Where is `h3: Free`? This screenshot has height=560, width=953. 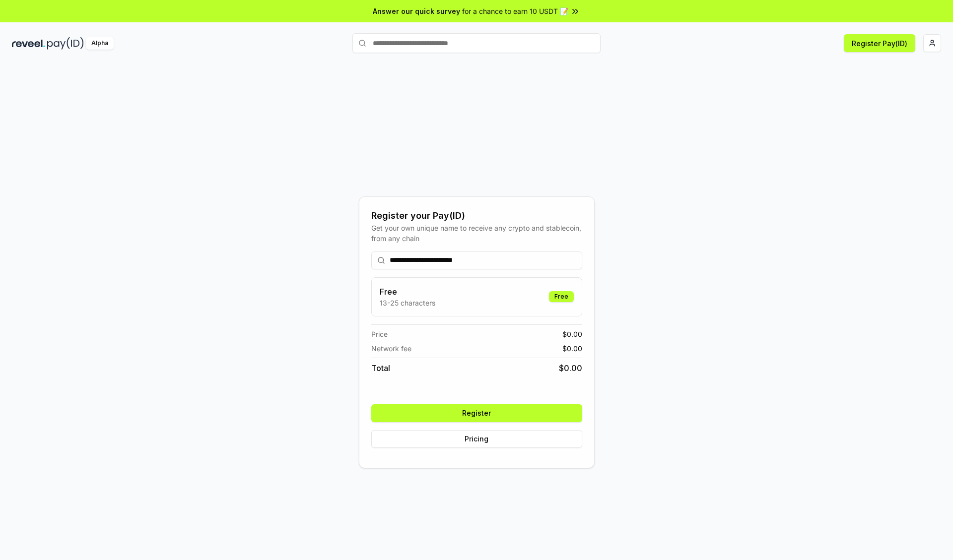
h3: Free is located at coordinates (407, 292).